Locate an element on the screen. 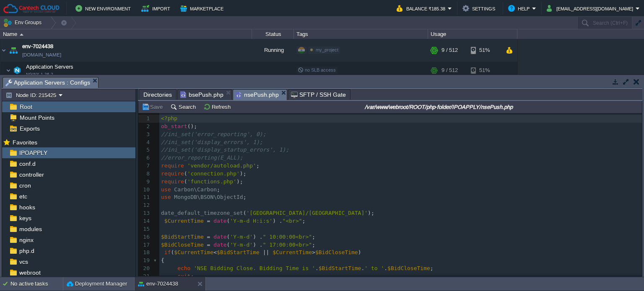  span: conf.d is located at coordinates (27, 164).